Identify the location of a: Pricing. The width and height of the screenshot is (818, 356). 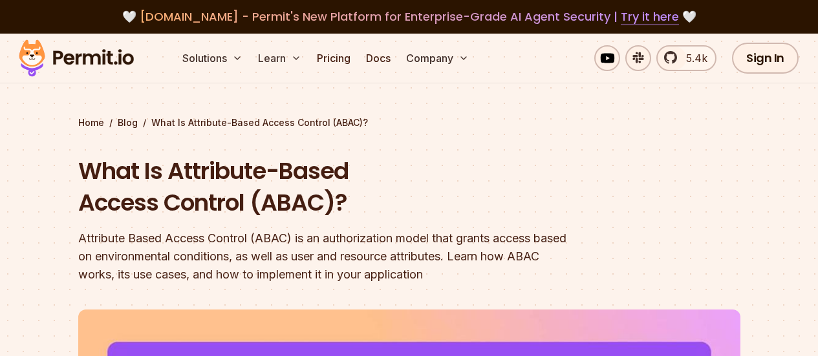
(334, 58).